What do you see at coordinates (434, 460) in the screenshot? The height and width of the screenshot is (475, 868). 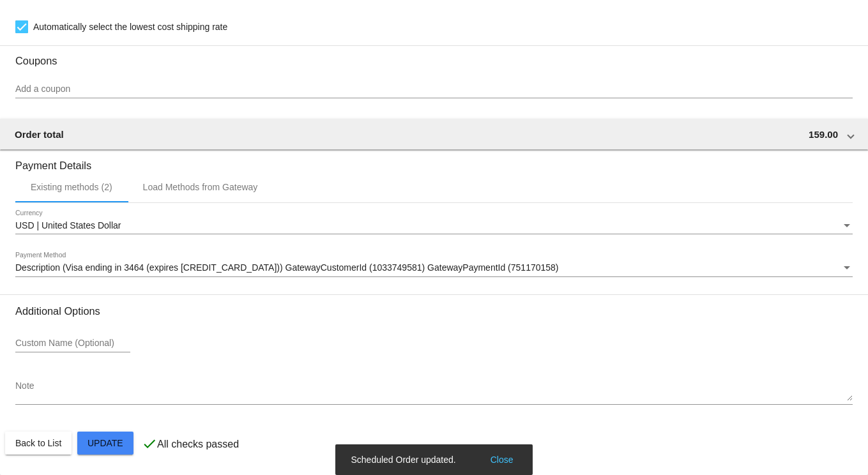 I see `simple-snack-bar: Scheduled Order updated.` at bounding box center [434, 460].